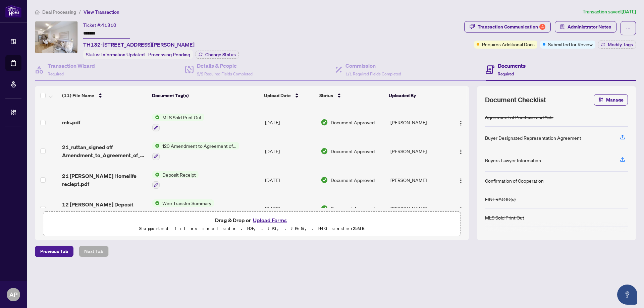 The image size is (644, 308). Describe the element at coordinates (199, 146) in the screenshot. I see `span: 120 Amendment to Agreement of Purchase and Sale` at that location.